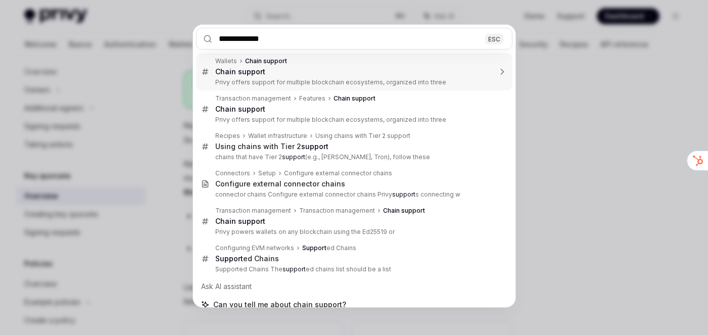 The height and width of the screenshot is (335, 708). What do you see at coordinates (494, 38) in the screenshot?
I see `div: ESC` at bounding box center [494, 38].